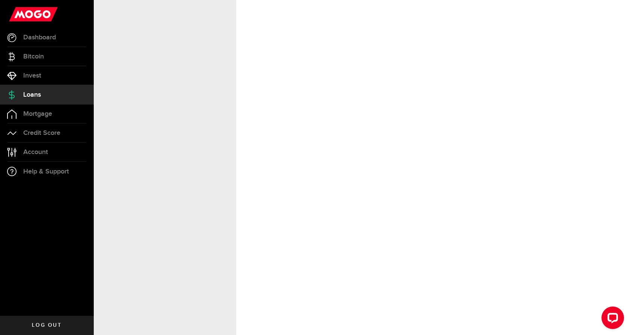 Image resolution: width=627 pixels, height=335 pixels. I want to click on span: Invest, so click(32, 76).